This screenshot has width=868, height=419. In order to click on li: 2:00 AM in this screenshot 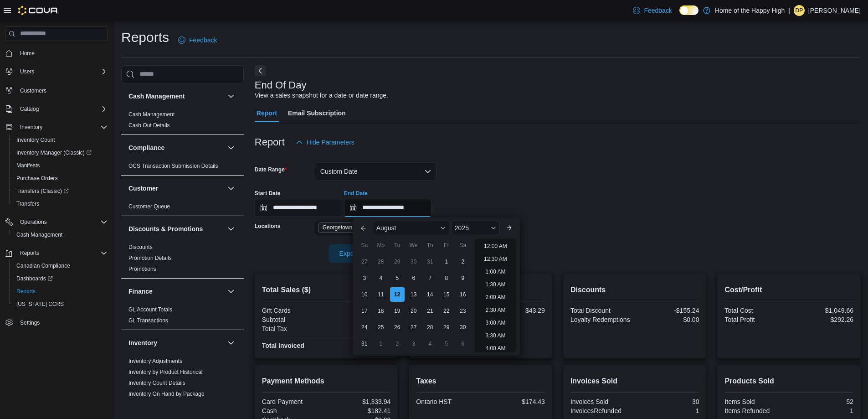, I will do `click(495, 297)`.